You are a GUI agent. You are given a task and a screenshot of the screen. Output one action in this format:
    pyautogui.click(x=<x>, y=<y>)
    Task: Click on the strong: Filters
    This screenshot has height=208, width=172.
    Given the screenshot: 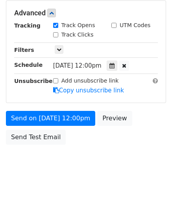 What is the action you would take?
    pyautogui.click(x=24, y=50)
    